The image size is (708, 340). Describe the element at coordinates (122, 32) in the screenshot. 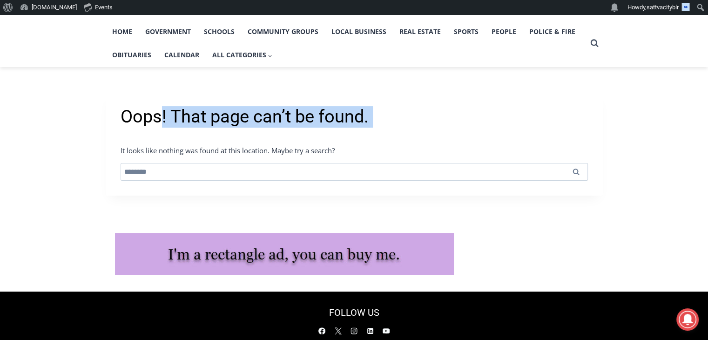

I see `a: Home` at that location.